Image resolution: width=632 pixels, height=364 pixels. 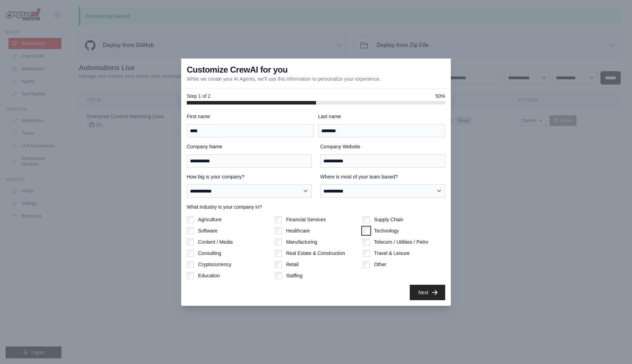 What do you see at coordinates (440, 96) in the screenshot?
I see `span: 50%` at bounding box center [440, 96].